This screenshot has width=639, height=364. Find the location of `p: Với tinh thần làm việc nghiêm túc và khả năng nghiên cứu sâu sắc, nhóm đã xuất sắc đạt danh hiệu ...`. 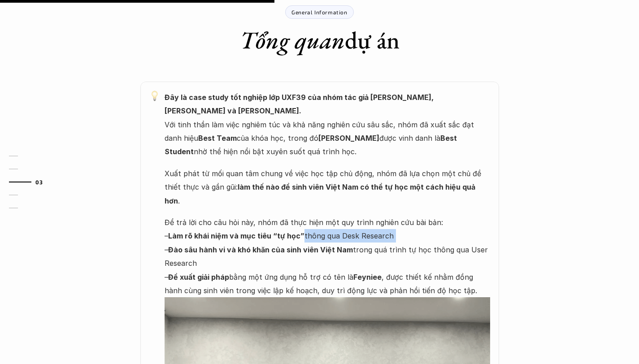

p: Với tinh thần làm việc nghiêm túc và khả năng nghiên cứu sâu sắc, nhóm đã xuất sắc đạt danh hiệu ... is located at coordinates (327, 125).